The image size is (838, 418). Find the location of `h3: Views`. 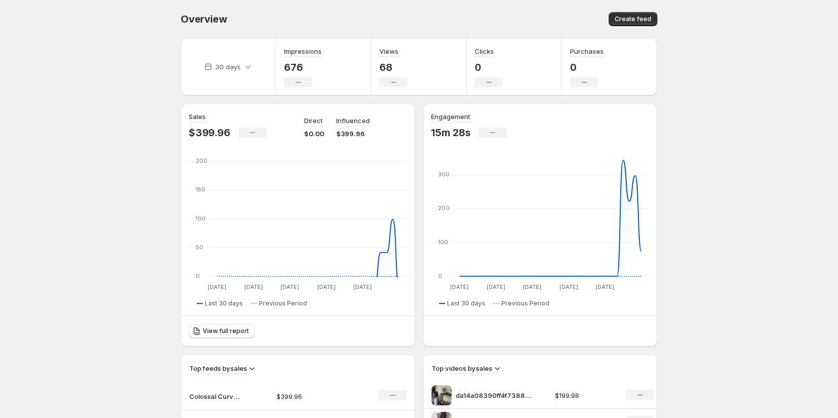

h3: Views is located at coordinates (389, 51).